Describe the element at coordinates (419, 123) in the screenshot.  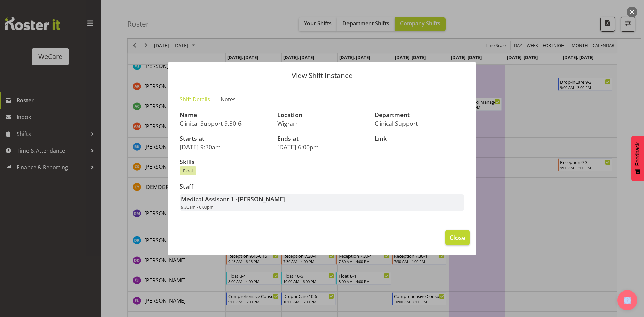
I see `p: Clinical Support` at that location.